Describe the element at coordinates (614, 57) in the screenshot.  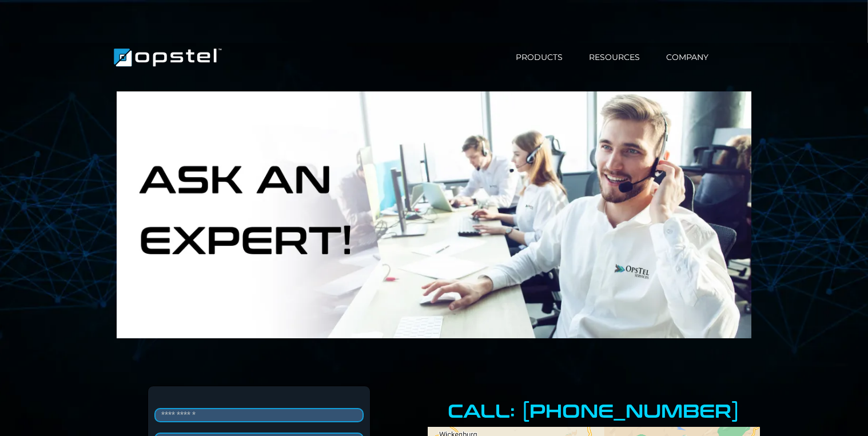
I see `a: RESOURCES` at that location.